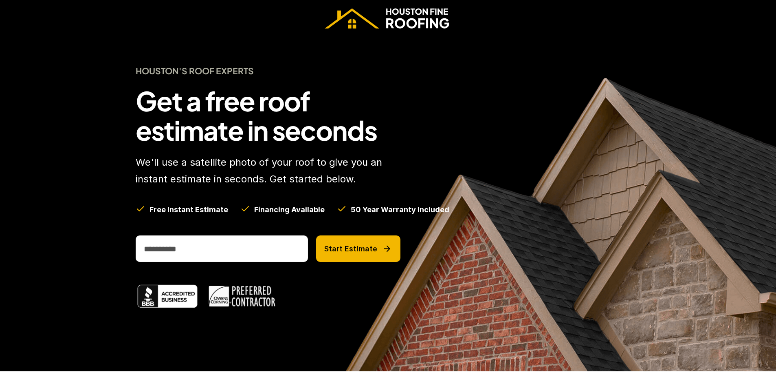  What do you see at coordinates (289, 209) in the screenshot?
I see `h5: Financing Available` at bounding box center [289, 209].